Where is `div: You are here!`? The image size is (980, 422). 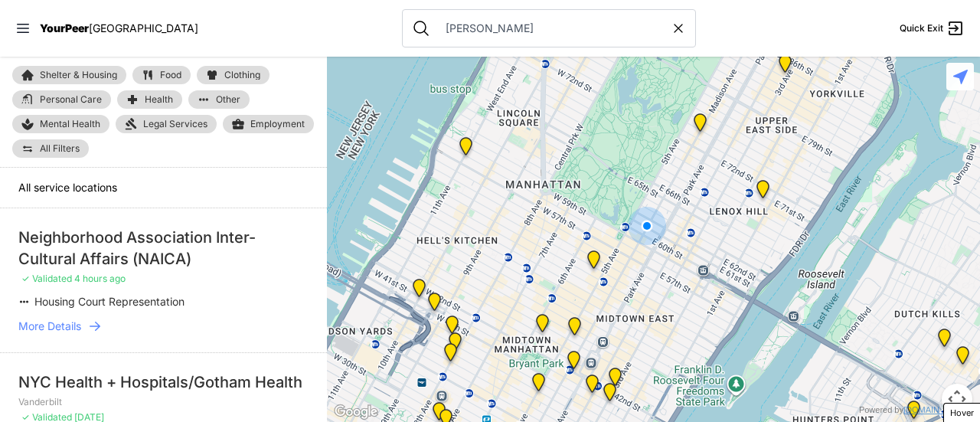 div: You are here! is located at coordinates (647, 226).